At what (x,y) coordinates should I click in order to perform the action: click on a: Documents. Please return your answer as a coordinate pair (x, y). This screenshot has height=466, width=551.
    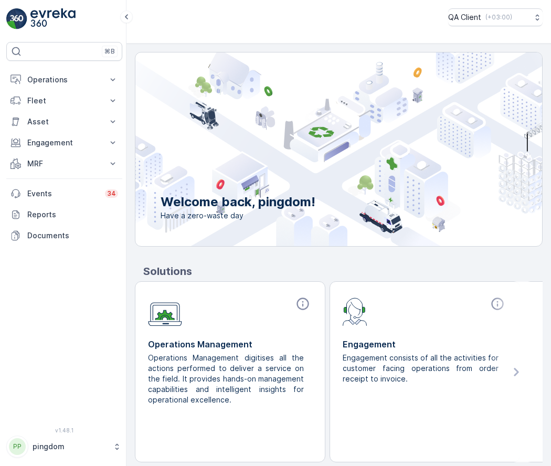
    Looking at the image, I should click on (64, 236).